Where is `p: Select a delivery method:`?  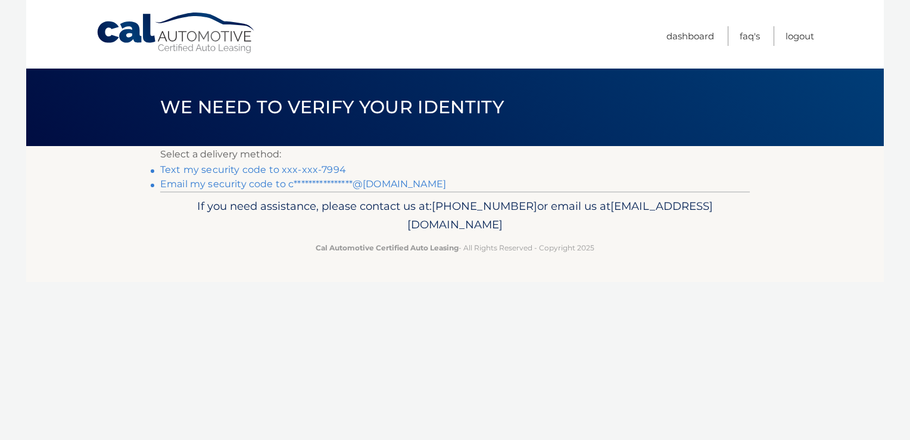
p: Select a delivery method: is located at coordinates (455, 154).